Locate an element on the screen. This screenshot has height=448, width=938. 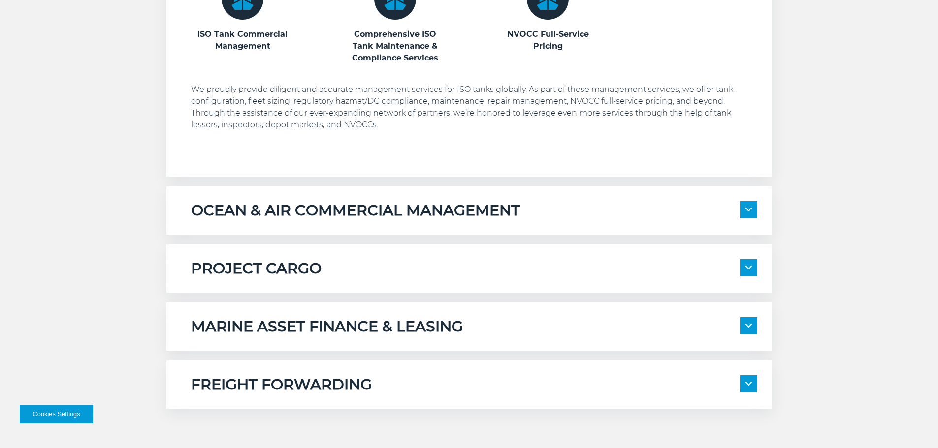
h5: FREIGHT FORWARDING is located at coordinates (281, 385).